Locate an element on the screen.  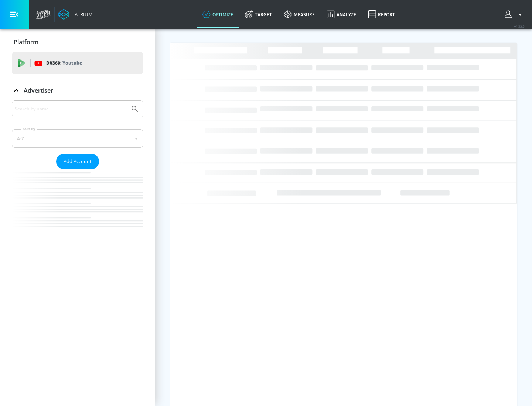
span: Add Account is located at coordinates (78, 161).